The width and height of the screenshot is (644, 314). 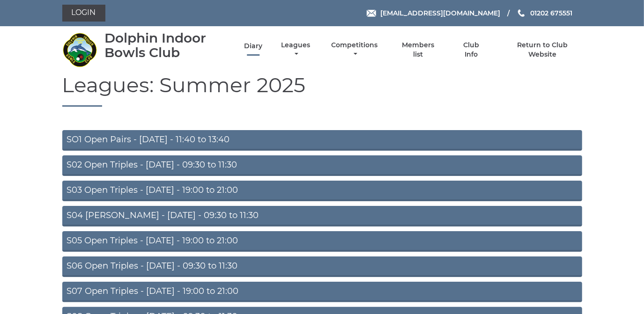 I want to click on a: Club Info, so click(x=471, y=50).